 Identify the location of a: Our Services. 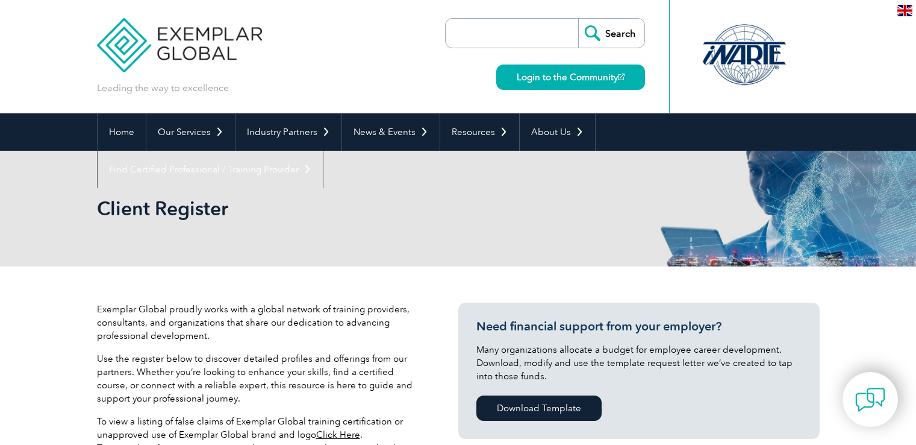
(190, 132).